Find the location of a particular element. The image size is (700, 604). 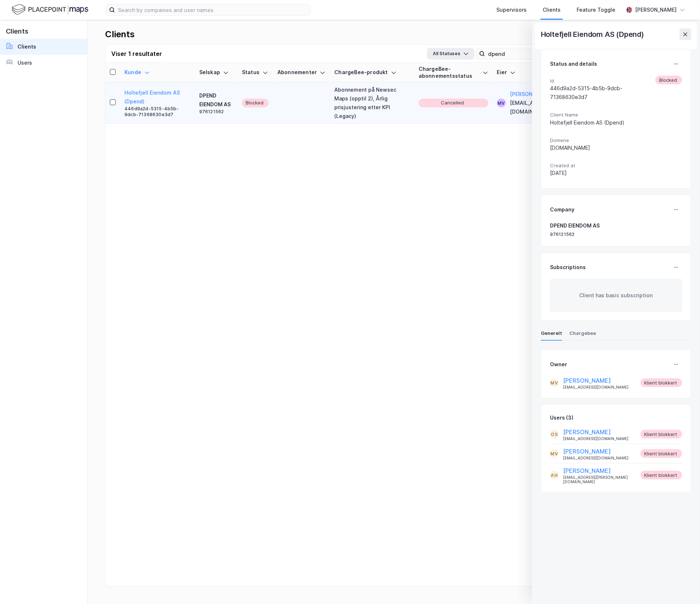

button: Holtefjell Eiendom AS (Dpend) is located at coordinates (157, 97).